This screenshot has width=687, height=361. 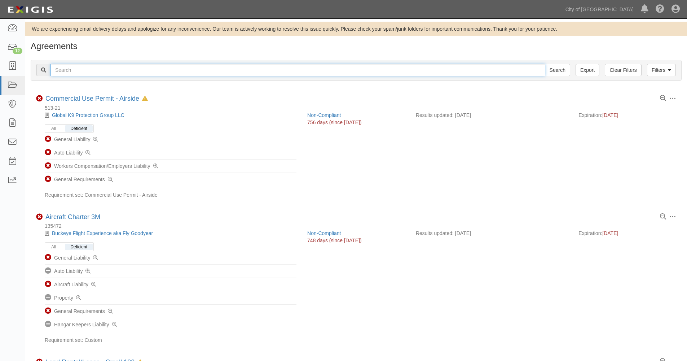 I want to click on a: Aircraft Charter 3M, so click(x=73, y=217).